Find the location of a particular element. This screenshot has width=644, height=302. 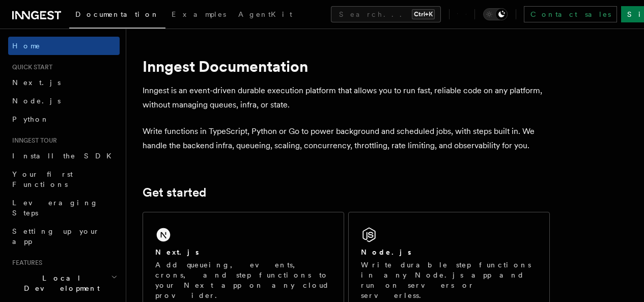

a: Contact sales is located at coordinates (570, 15).